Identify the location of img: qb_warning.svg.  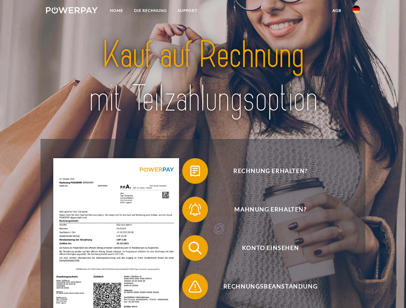
(195, 287).